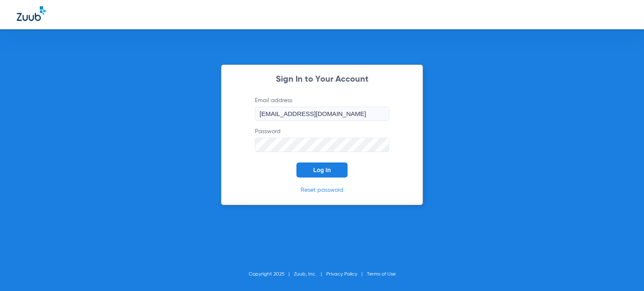 This screenshot has width=644, height=291. What do you see at coordinates (322, 170) in the screenshot?
I see `span: Log In` at bounding box center [322, 170].